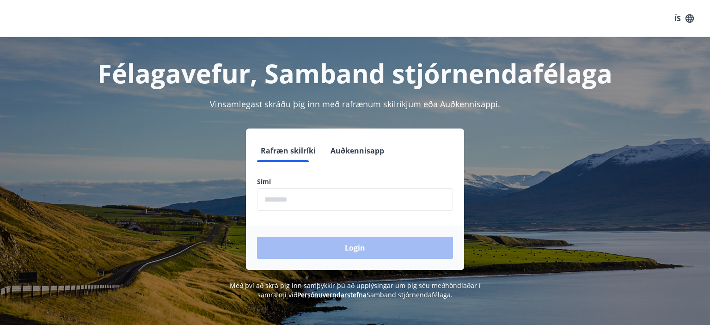  What do you see at coordinates (355, 290) in the screenshot?
I see `span: Með því að skrá þig inn samþykkir þú að upplýsingar um þig séu meðhöndlaðar í samræmi við Samband...` at bounding box center [355, 290].